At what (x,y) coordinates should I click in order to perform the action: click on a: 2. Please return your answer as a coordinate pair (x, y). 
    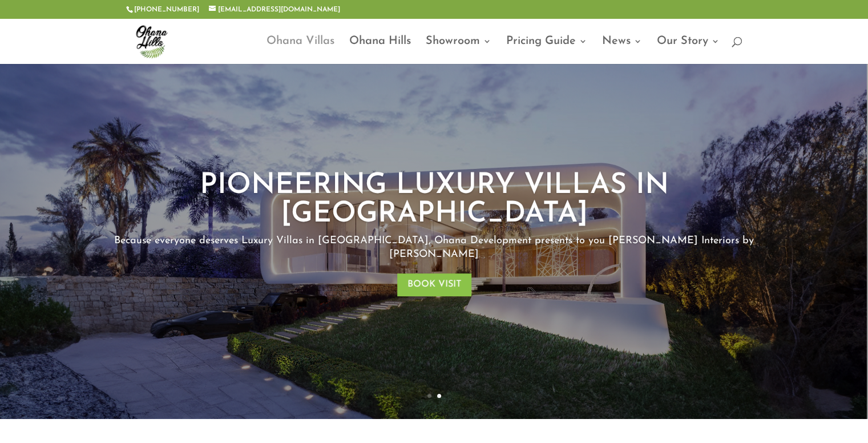
    Looking at the image, I should click on (439, 395).